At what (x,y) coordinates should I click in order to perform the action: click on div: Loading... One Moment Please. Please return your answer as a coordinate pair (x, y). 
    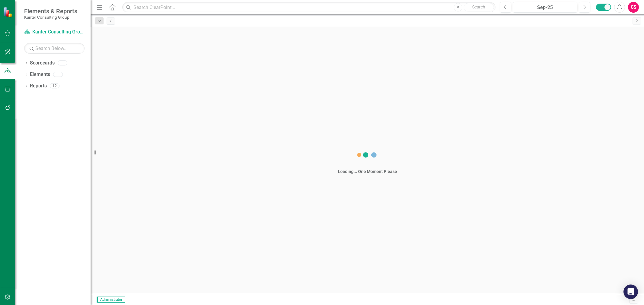
    Looking at the image, I should click on (367, 172).